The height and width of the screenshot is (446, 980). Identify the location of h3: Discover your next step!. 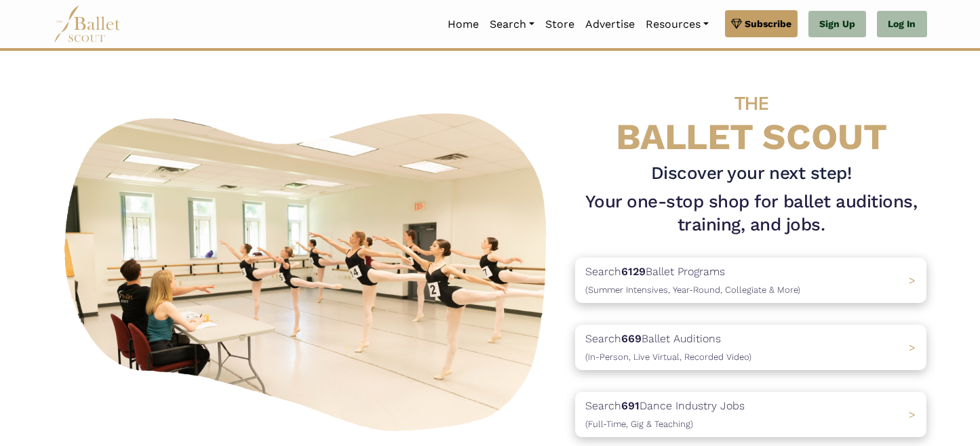
(751, 174).